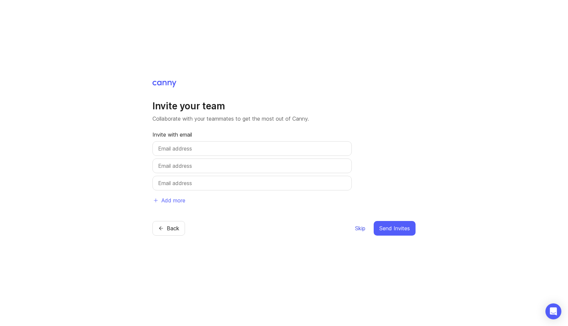 The image size is (568, 326). I want to click on button: Back, so click(169, 228).